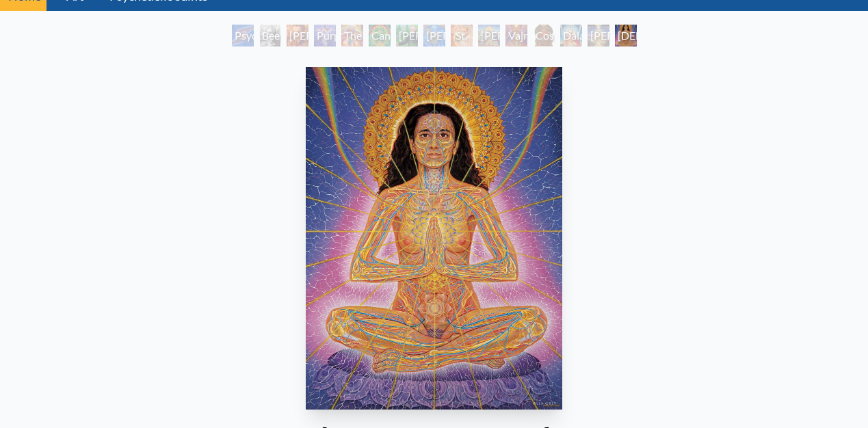 This screenshot has height=428, width=868. What do you see at coordinates (516, 36) in the screenshot?
I see `div: Vajra Guru` at bounding box center [516, 36].